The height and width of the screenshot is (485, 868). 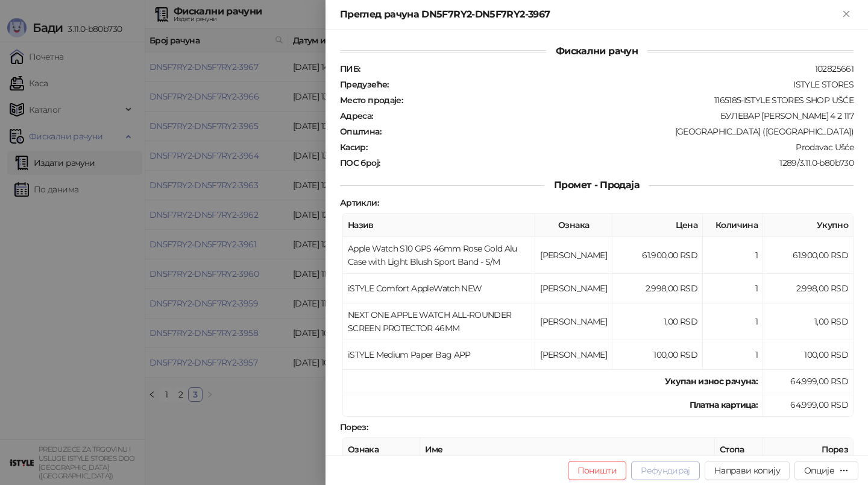 What do you see at coordinates (356, 115) in the screenshot?
I see `strong: Адреса :` at bounding box center [356, 115].